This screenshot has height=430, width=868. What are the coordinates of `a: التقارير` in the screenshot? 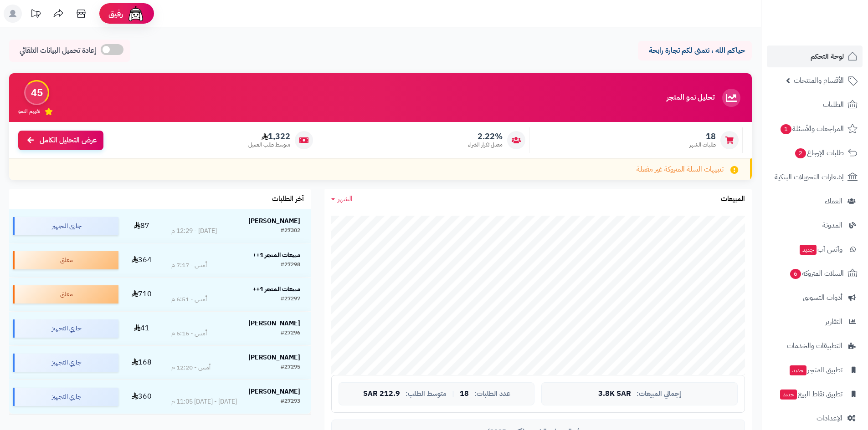 It's located at (814, 322).